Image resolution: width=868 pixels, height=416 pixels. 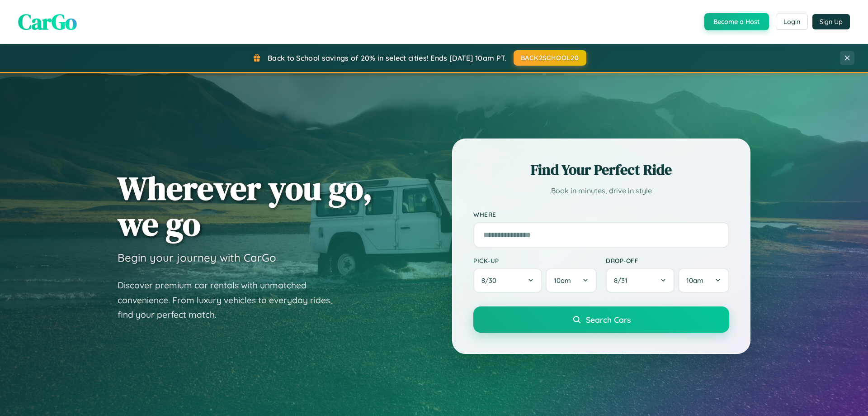 I want to click on span: Search Cars, so click(x=609, y=320).